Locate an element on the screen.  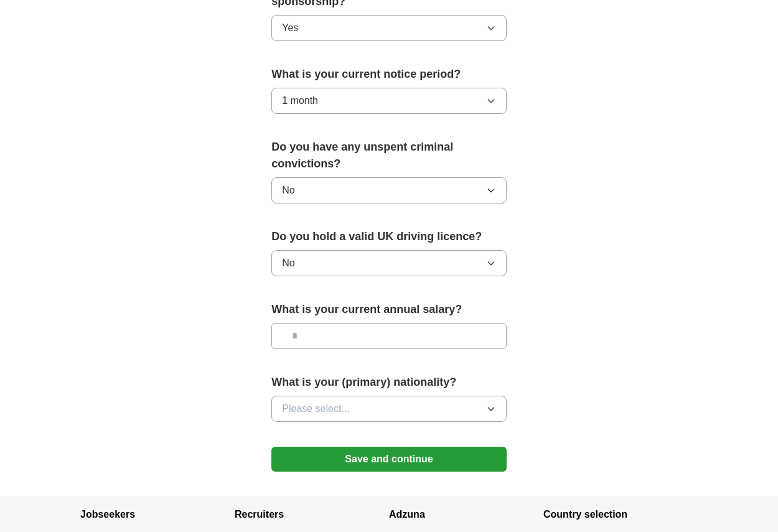
span: Yes is located at coordinates (290, 28).